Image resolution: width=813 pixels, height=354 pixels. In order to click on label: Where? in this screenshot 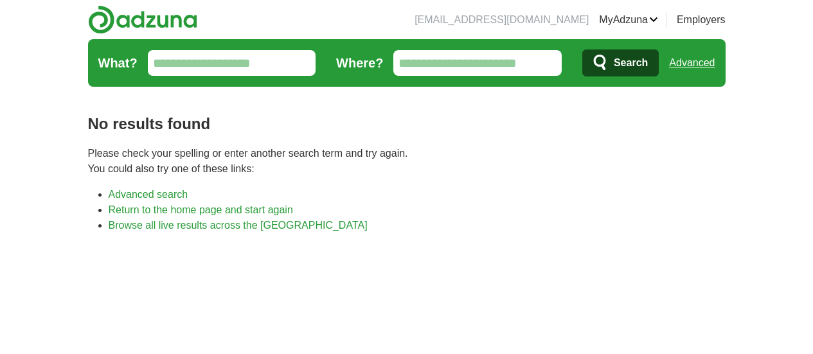, I will do `click(359, 63)`.